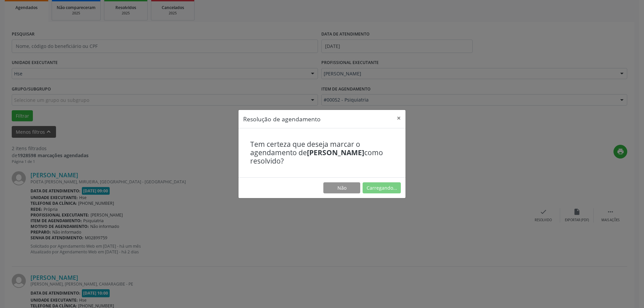 This screenshot has width=644, height=308. What do you see at coordinates (342, 188) in the screenshot?
I see `button: Não` at bounding box center [342, 188].